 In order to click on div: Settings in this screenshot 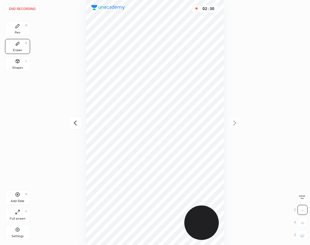, I will do `click(18, 236)`.